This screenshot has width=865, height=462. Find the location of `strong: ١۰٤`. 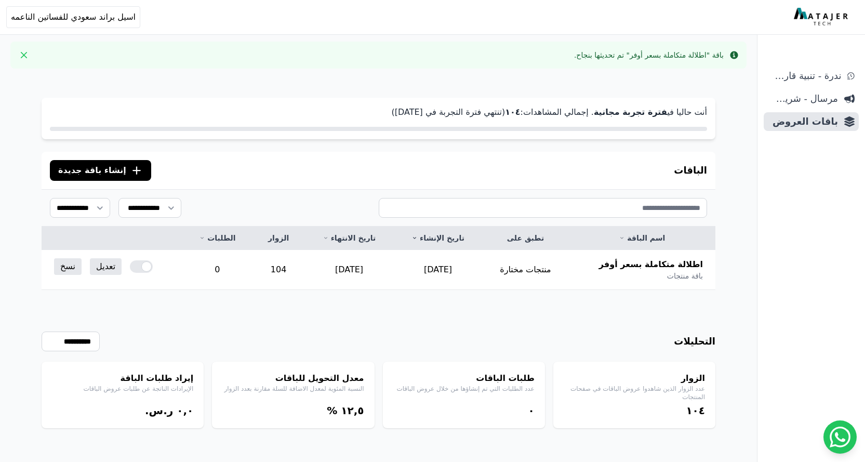

strong: ١۰٤ is located at coordinates (512, 112).